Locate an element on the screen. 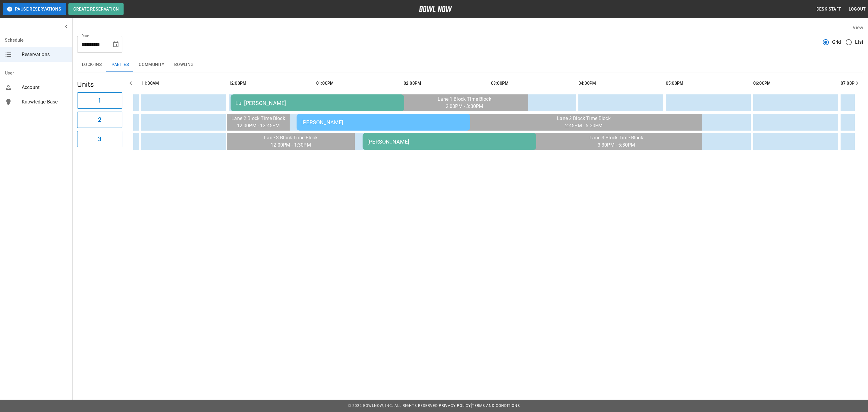  button: Parties is located at coordinates (120, 65).